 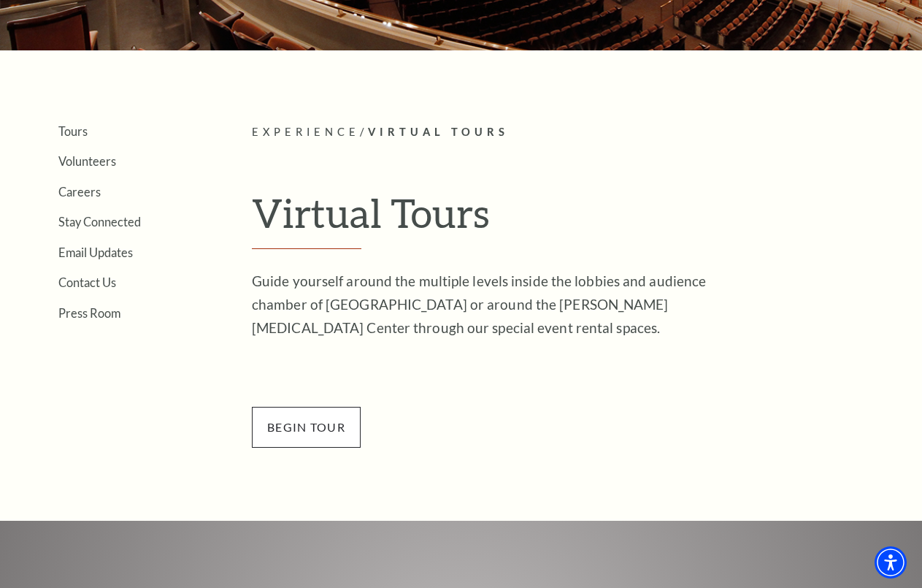 What do you see at coordinates (580, 219) in the screenshot?
I see `h1: Virtual Tours` at bounding box center [580, 219].